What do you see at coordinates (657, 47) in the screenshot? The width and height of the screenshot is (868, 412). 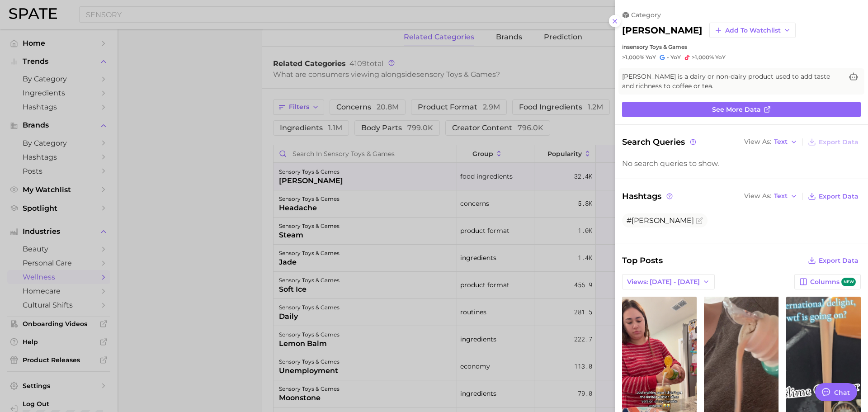 I see `span: sensory toys & games` at bounding box center [657, 47].